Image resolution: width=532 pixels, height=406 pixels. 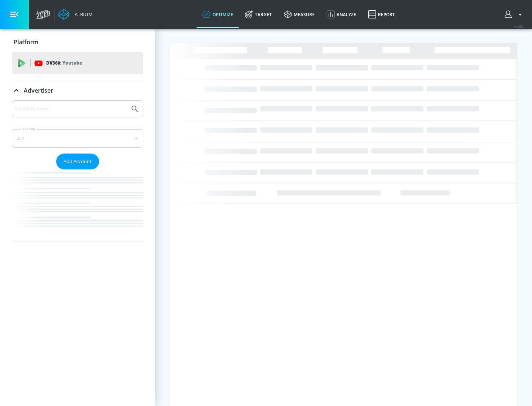 I want to click on p: Platform, so click(x=26, y=42).